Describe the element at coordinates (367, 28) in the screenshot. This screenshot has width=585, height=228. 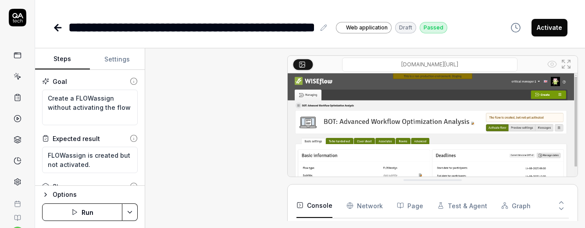
I see `span: Web application` at that location.